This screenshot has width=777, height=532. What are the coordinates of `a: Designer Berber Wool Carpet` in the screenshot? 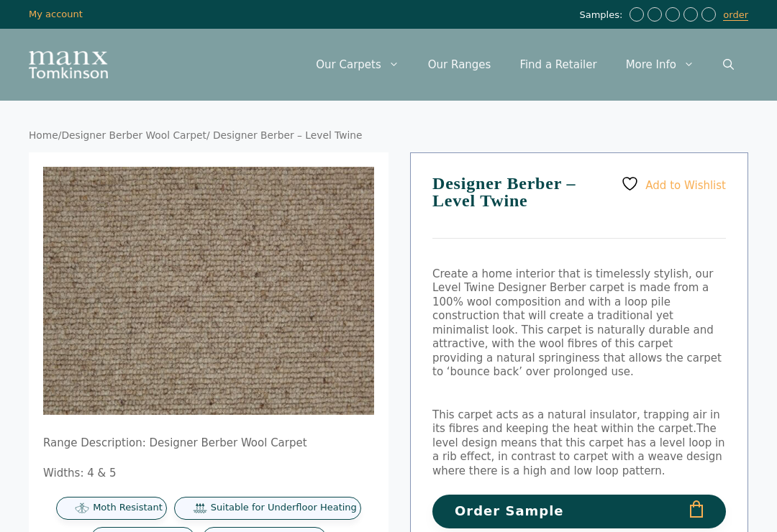 It's located at (133, 135).